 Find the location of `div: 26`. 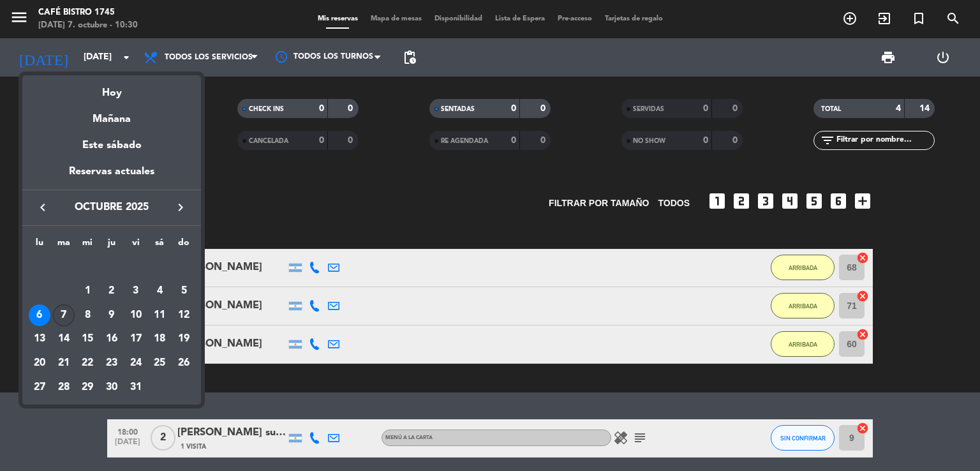

div: 26 is located at coordinates (184, 363).